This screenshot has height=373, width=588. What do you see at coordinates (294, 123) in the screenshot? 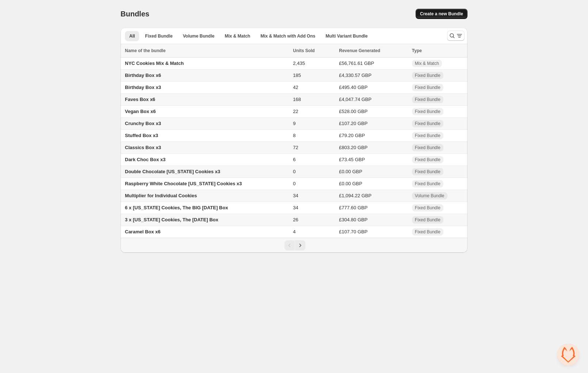
I see `span: 9` at bounding box center [294, 123].